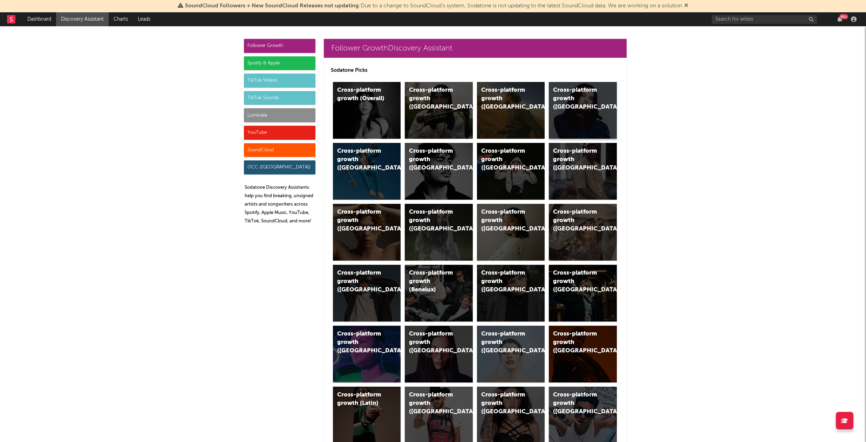 Image resolution: width=866 pixels, height=442 pixels. What do you see at coordinates (280, 205) in the screenshot?
I see `p: Sodatone Discovery Assistants help you find breaking, unsigned artists and songwriters across Spo...` at bounding box center [280, 205].